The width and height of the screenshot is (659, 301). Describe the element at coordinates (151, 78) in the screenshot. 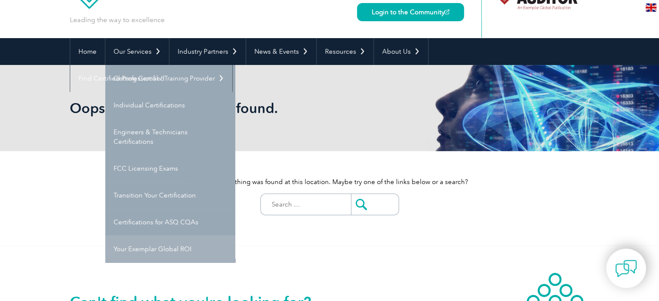

I see `a: Find Certified Professional / Training Provider` at that location.